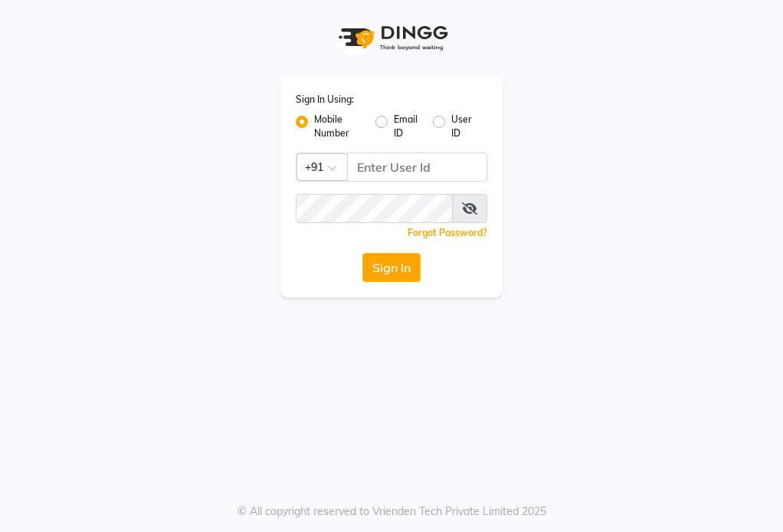  I want to click on a: Forgot Password?, so click(448, 233).